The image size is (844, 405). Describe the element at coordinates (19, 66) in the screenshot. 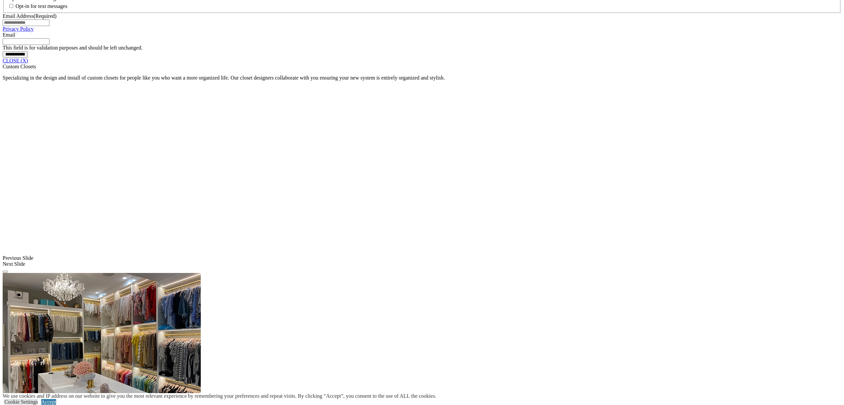

I see `span: Custom Closets` at that location.